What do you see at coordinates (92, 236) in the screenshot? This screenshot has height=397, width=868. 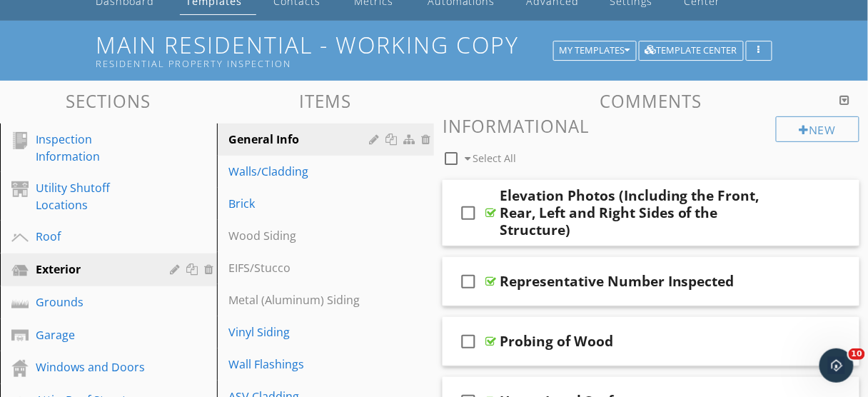 I see `div: Roof` at bounding box center [92, 236].